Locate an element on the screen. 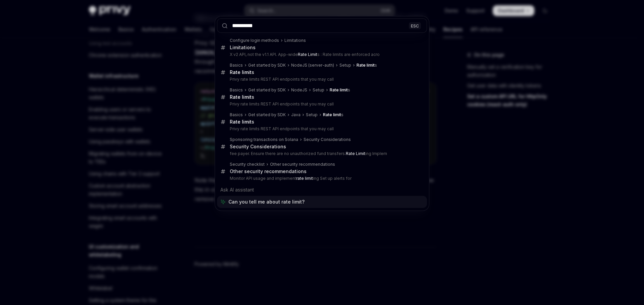 The image size is (644, 305). p: X v2 API, not the v1.1 API. App-wide s : Rate limits are enforced acro is located at coordinates (322, 55).